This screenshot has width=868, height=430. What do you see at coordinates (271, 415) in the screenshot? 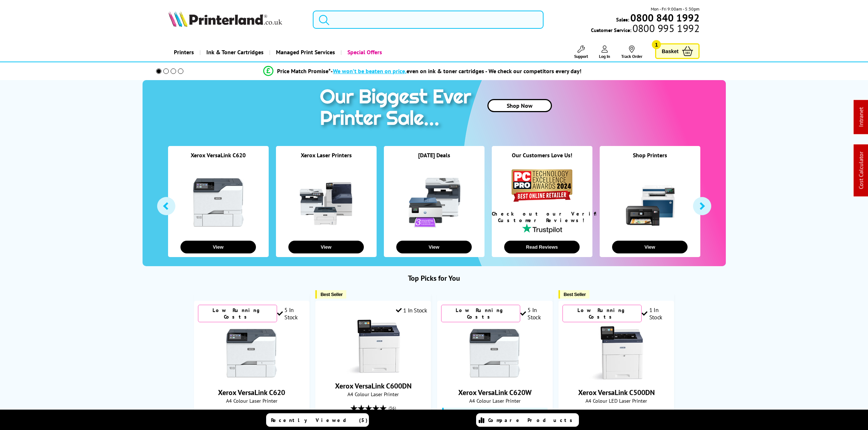
I see `span: (8)` at bounding box center [271, 415].